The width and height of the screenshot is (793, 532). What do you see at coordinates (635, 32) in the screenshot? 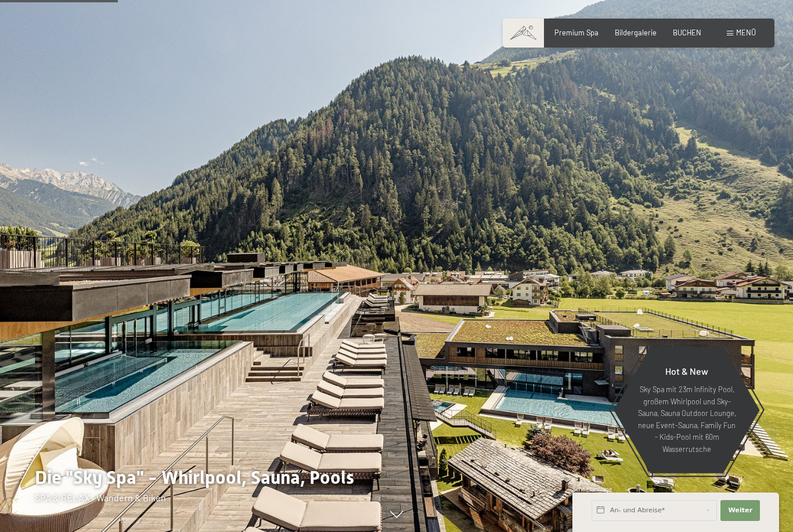
I see `span: Bildergalerie` at bounding box center [635, 32].